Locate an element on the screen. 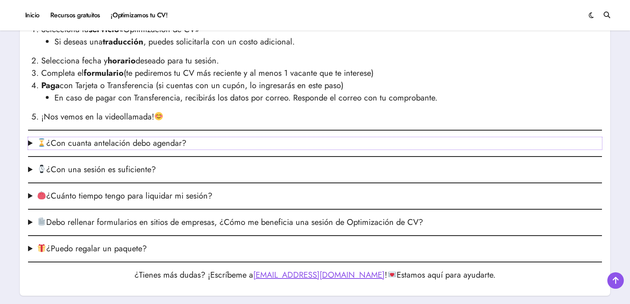 Image resolution: width=630 pixels, height=304 pixels. strong: Paga is located at coordinates (50, 85).